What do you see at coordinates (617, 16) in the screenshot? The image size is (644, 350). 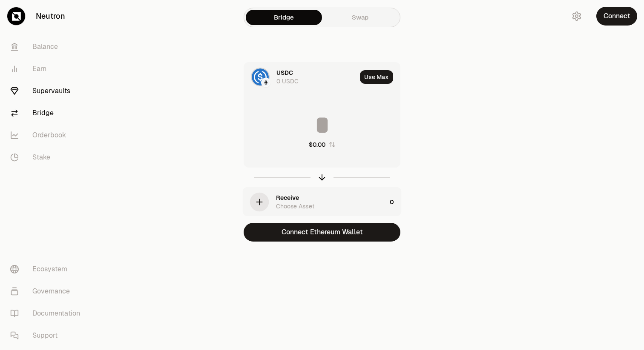 I see `button: Connect` at bounding box center [617, 16].